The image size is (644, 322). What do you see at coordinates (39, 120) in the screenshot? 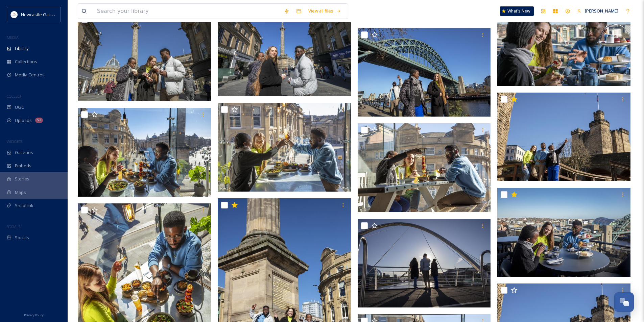
I see `div: 53` at bounding box center [39, 120].